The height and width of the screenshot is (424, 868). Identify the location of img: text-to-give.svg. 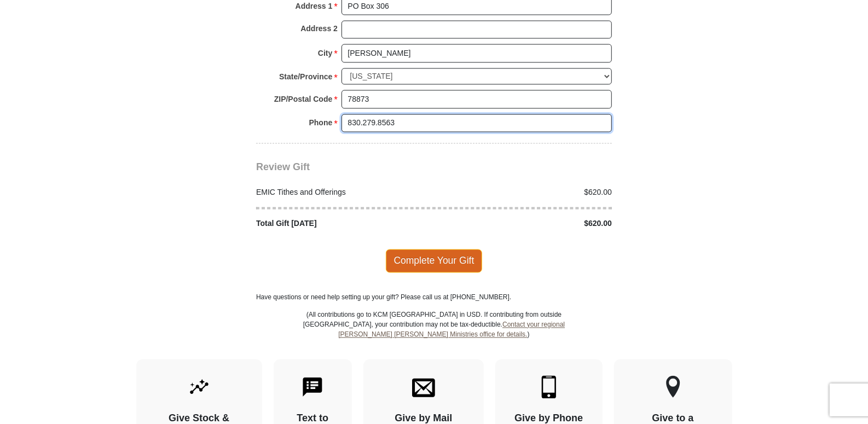
(313, 387).